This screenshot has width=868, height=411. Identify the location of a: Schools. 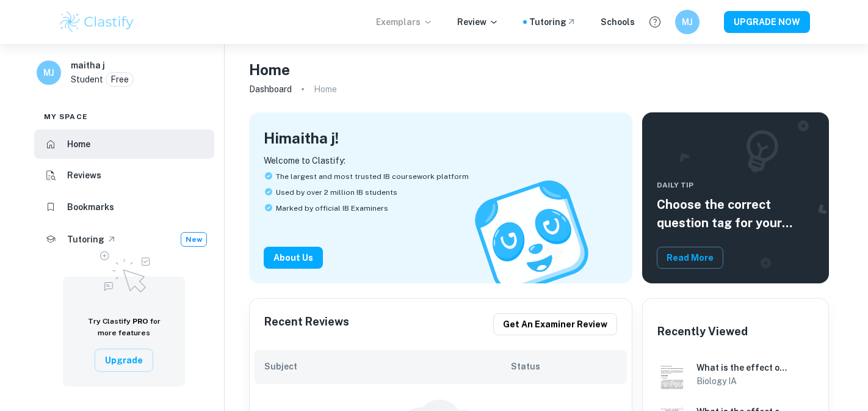
(617, 22).